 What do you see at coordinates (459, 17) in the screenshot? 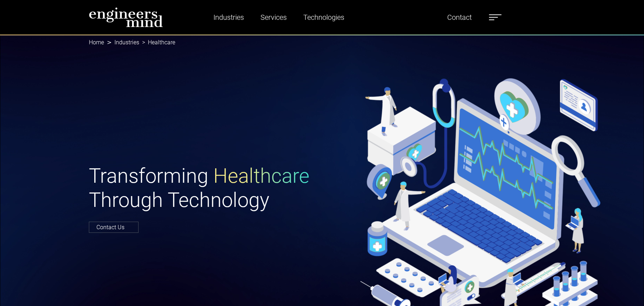
I see `a: Contact` at bounding box center [459, 17].